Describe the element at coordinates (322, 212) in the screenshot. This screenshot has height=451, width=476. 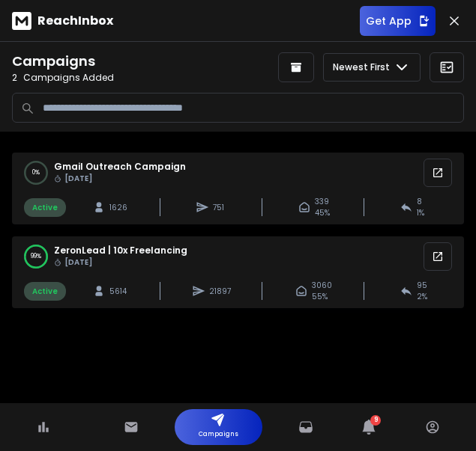
I see `span: 45 %` at that location.